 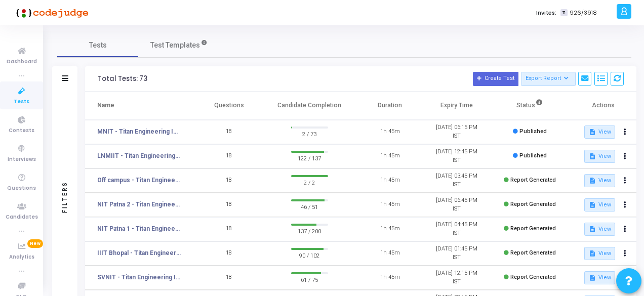 I want to click on div: Filters, so click(x=65, y=197).